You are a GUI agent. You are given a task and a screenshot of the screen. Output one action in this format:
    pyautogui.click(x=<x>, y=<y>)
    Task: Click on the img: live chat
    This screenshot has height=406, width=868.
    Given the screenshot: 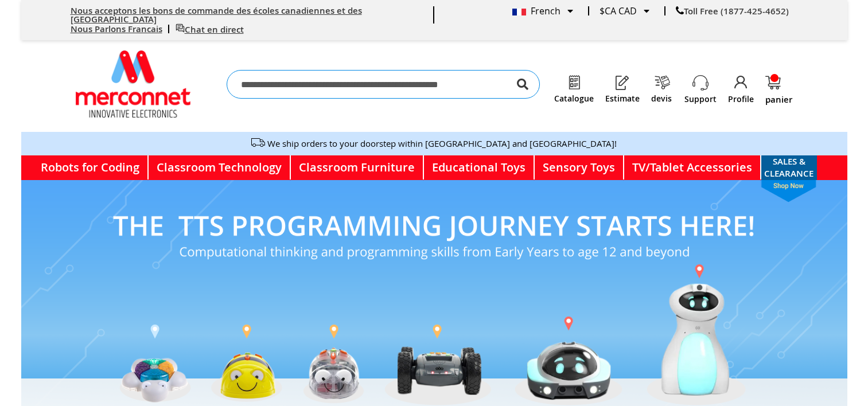 What is the action you would take?
    pyautogui.click(x=180, y=28)
    